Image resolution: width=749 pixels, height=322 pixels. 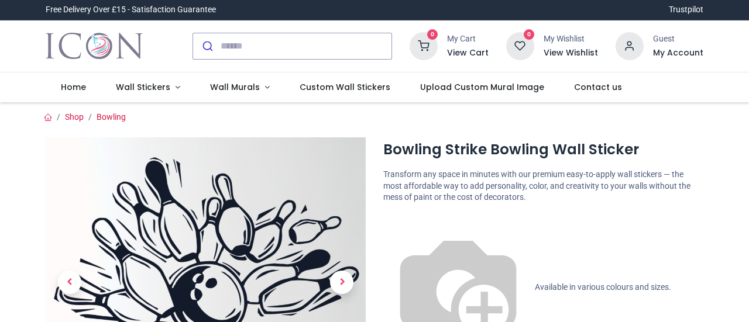 I want to click on div: Free Delivery Over £15 - Satisfaction Guarantee, so click(x=130, y=10).